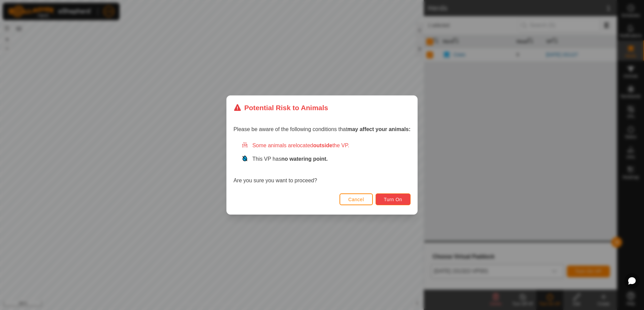  Describe the element at coordinates (305, 159) in the screenshot. I see `strong: no watering point.` at that location.